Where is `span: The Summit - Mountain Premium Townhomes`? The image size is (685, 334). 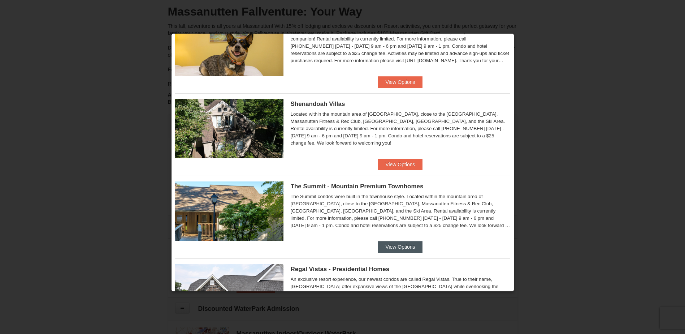 span: The Summit - Mountain Premium Townhomes is located at coordinates (357, 186).